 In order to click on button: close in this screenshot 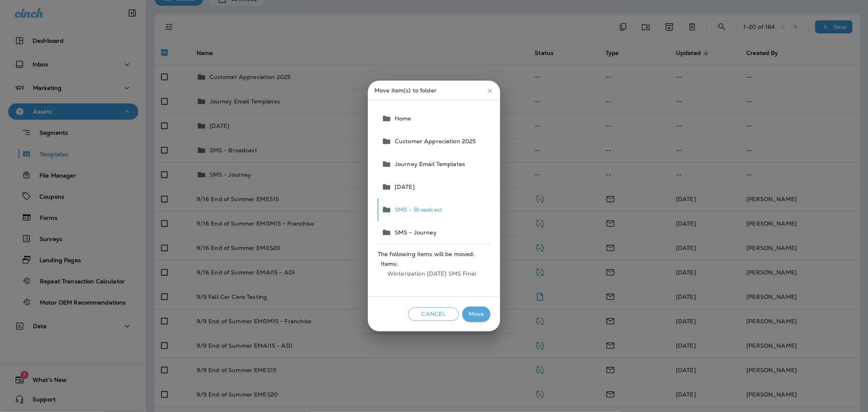, I will do `click(490, 90)`.